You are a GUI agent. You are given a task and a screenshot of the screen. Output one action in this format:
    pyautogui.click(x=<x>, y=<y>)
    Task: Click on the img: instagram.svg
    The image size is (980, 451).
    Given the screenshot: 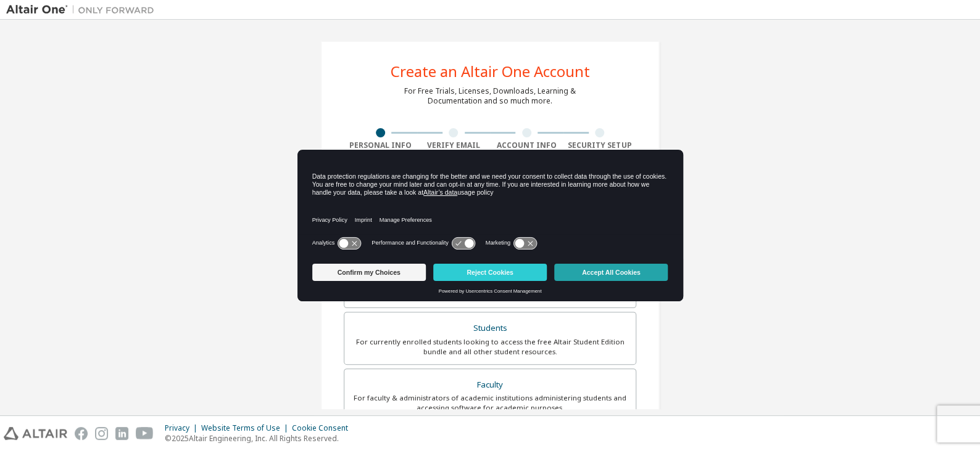 What is the action you would take?
    pyautogui.click(x=101, y=434)
    